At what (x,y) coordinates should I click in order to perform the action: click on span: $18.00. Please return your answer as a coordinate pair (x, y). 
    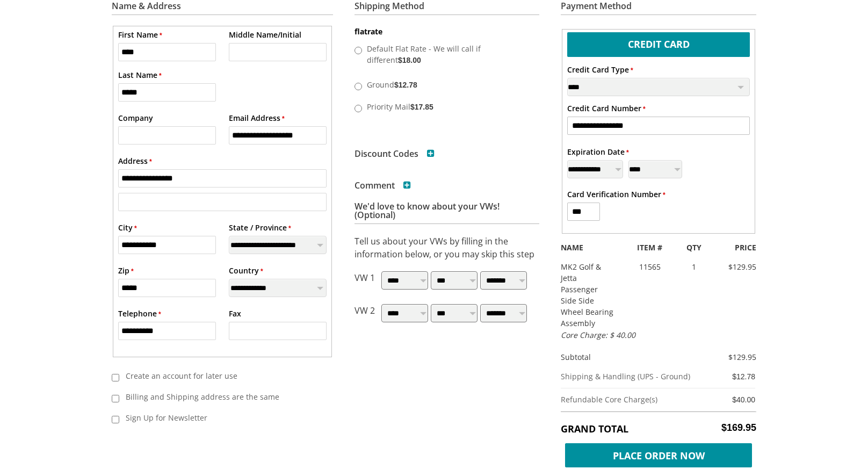
    Looking at the image, I should click on (410, 60).